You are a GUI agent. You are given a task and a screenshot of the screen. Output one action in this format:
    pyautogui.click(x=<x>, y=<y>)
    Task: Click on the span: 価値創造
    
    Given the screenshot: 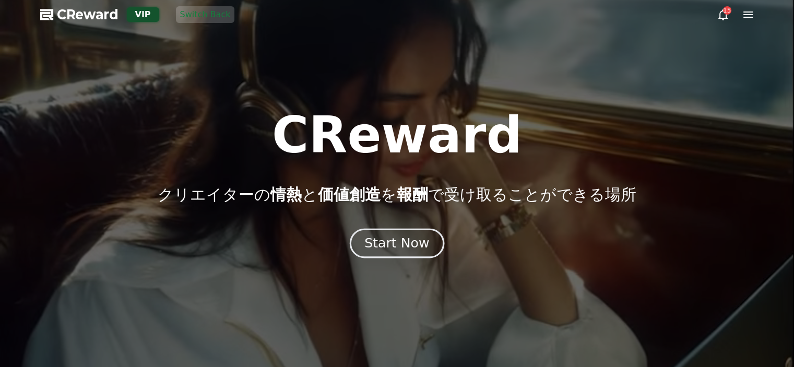 What is the action you would take?
    pyautogui.click(x=349, y=194)
    